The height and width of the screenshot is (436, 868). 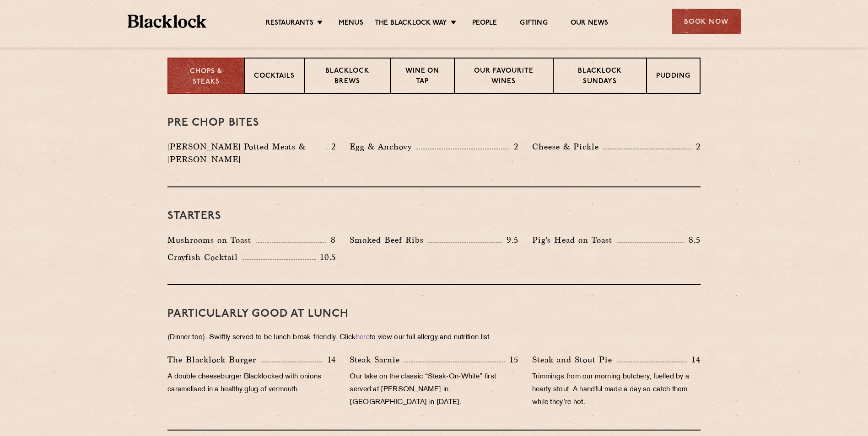 I want to click on p: 9.5, so click(x=510, y=240).